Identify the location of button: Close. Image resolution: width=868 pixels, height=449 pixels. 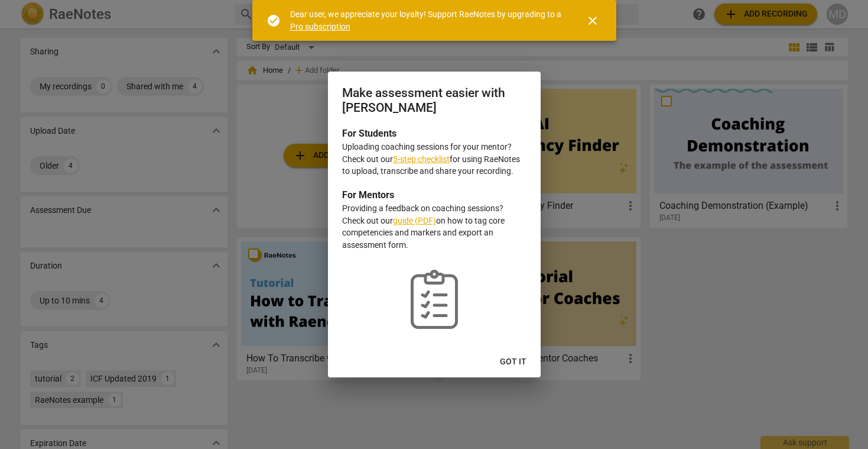
(593, 21).